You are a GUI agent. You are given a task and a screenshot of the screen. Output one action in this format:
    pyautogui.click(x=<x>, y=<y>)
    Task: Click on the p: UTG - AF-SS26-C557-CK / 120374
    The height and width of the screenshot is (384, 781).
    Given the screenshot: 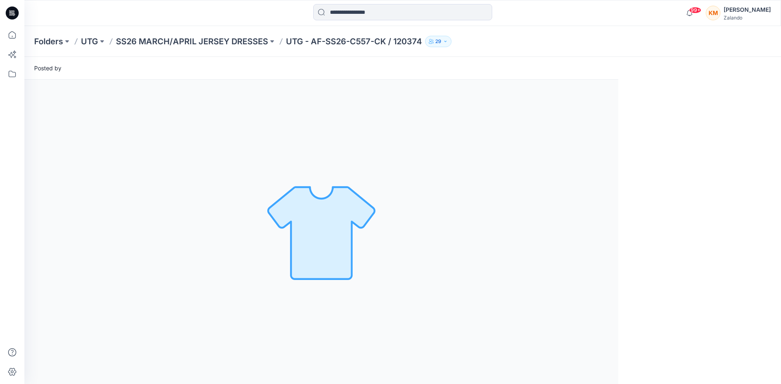 What is the action you would take?
    pyautogui.click(x=354, y=41)
    